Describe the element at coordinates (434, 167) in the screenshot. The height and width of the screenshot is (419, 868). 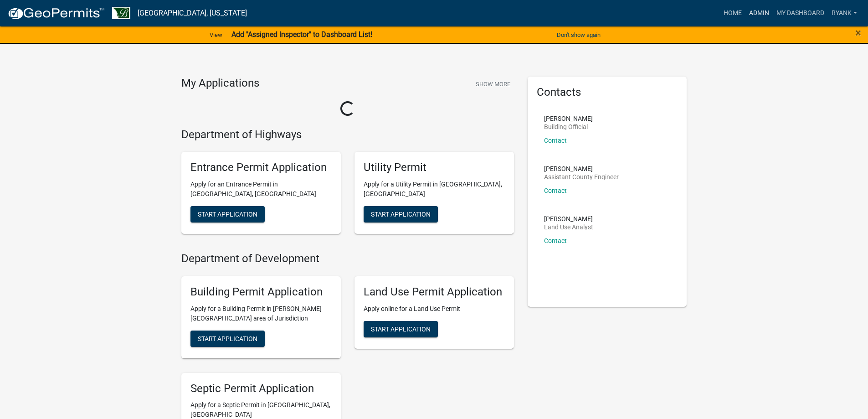
I see `h5: Utility Permit` at that location.